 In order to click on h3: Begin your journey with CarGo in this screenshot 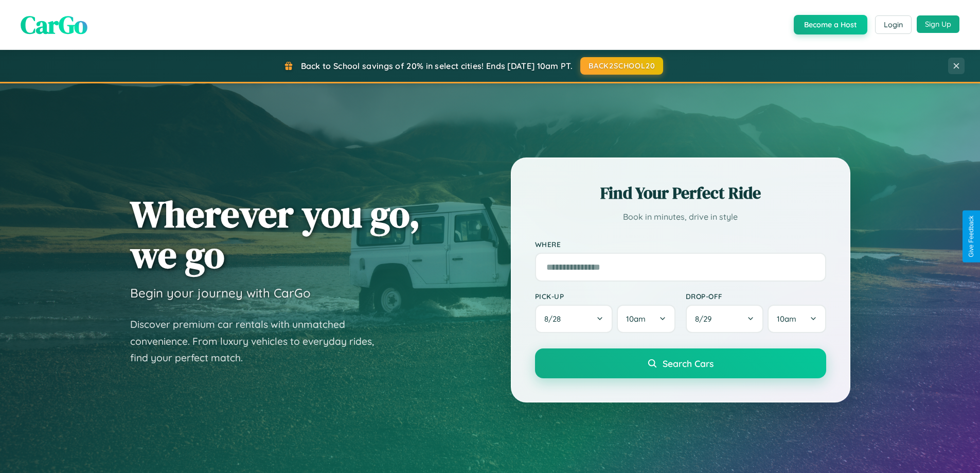, I will do `click(220, 293)`.